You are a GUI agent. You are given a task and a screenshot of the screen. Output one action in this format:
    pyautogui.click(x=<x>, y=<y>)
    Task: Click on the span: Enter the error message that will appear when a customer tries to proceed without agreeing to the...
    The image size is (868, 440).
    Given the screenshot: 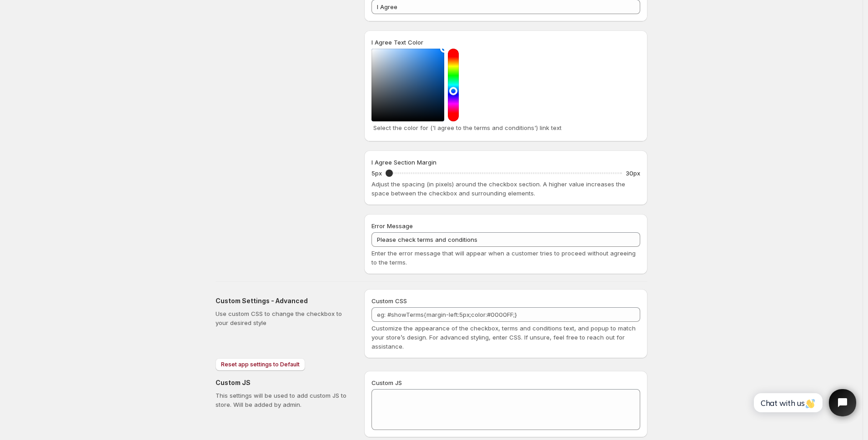 What is the action you would take?
    pyautogui.click(x=504, y=258)
    